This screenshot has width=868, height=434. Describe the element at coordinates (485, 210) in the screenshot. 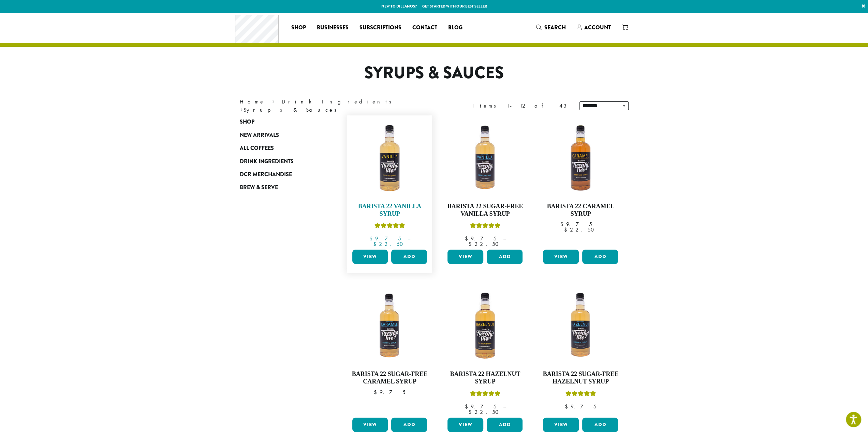

I see `h4: Barista 22 Sugar-Free Vanilla Syrup` at that location.